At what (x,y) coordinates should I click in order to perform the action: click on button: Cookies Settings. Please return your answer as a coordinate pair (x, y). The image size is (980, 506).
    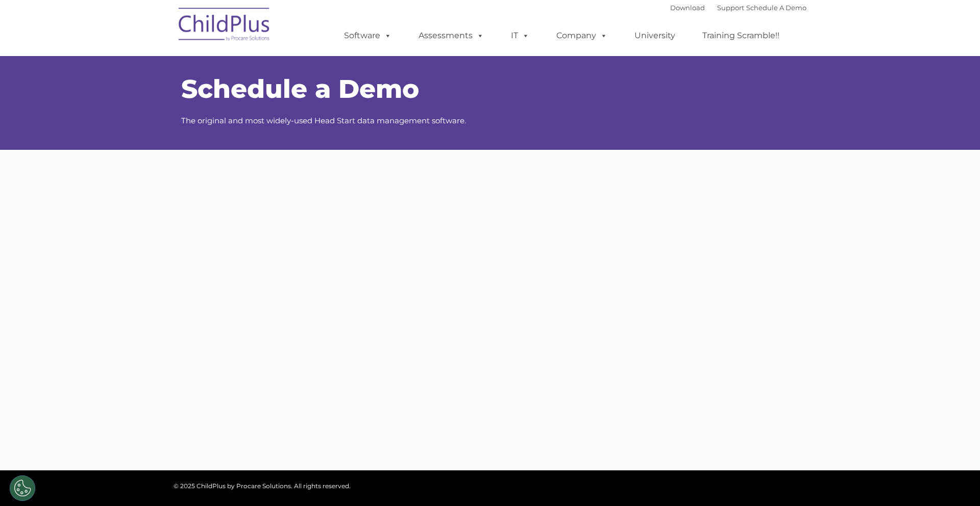
    Looking at the image, I should click on (23, 488).